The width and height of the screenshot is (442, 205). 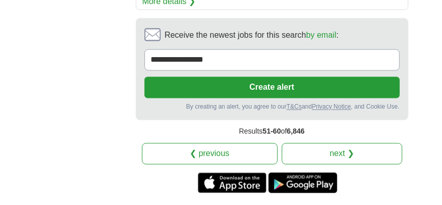 What do you see at coordinates (272, 131) in the screenshot?
I see `span: 51-60` at bounding box center [272, 131].